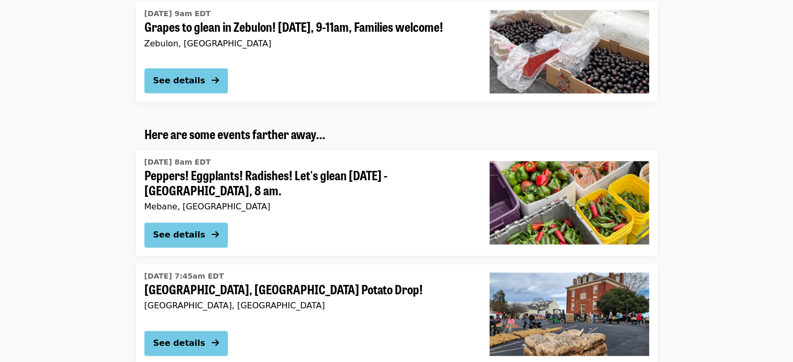 Image resolution: width=793 pixels, height=362 pixels. What do you see at coordinates (397, 203) in the screenshot?
I see `a: See details for "Peppers! Eggplants! Radishes! Let's glean Monday 9/29/2025 - Cedar Grove NC, 8 am."` at bounding box center [397, 203].